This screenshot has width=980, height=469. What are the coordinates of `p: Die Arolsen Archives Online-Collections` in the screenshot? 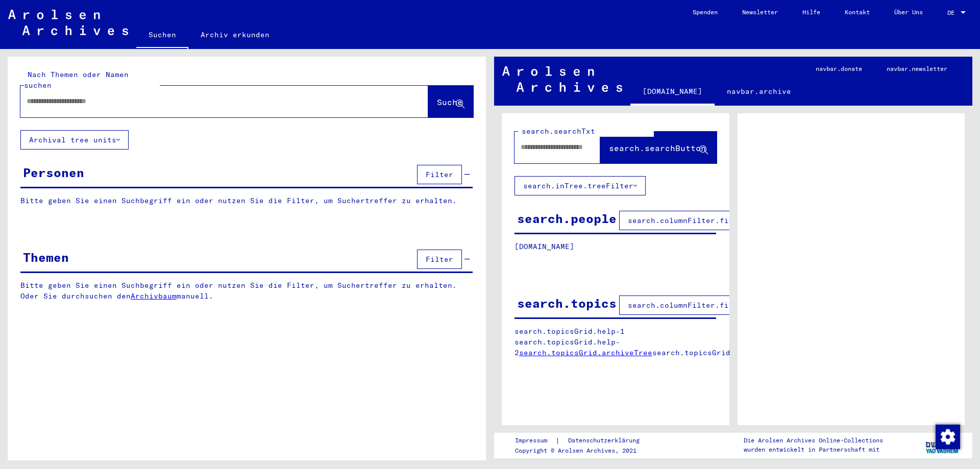 It's located at (813, 440).